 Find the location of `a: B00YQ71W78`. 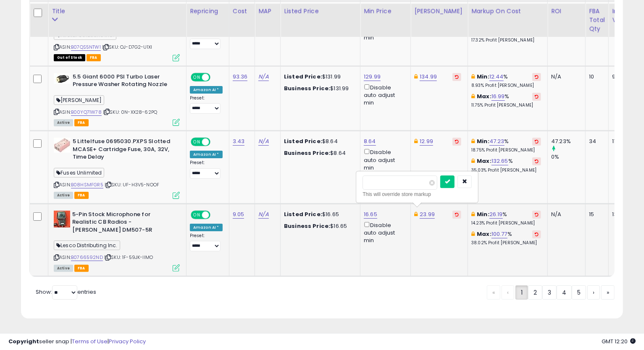

a: B00YQ71W78 is located at coordinates (86, 112).